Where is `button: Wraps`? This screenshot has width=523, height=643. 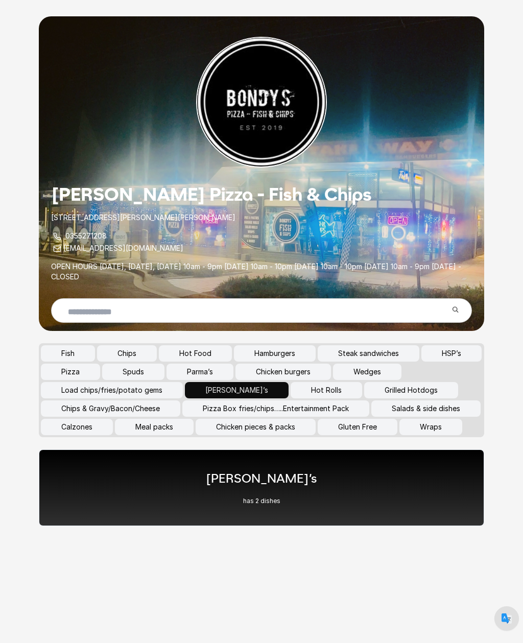 button: Wraps is located at coordinates (431, 427).